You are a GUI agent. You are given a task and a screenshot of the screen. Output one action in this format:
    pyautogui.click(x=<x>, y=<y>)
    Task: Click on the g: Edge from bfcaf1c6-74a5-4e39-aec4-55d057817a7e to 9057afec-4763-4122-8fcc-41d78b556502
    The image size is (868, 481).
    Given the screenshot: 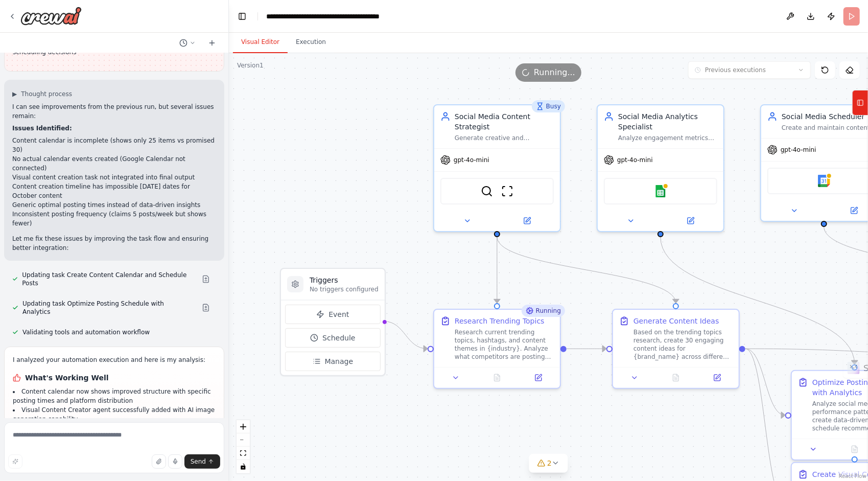 What is the action you would take?
    pyautogui.click(x=758, y=300)
    